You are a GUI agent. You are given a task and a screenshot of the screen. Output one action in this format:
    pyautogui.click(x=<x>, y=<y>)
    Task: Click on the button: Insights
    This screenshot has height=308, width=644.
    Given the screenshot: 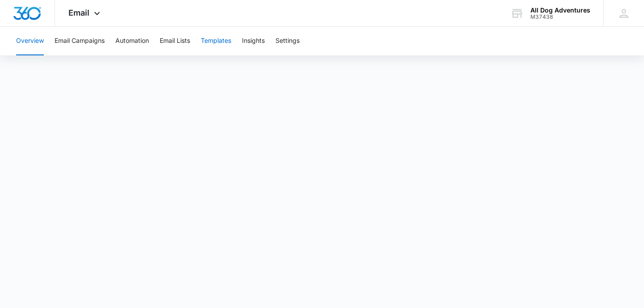 What is the action you would take?
    pyautogui.click(x=253, y=41)
    